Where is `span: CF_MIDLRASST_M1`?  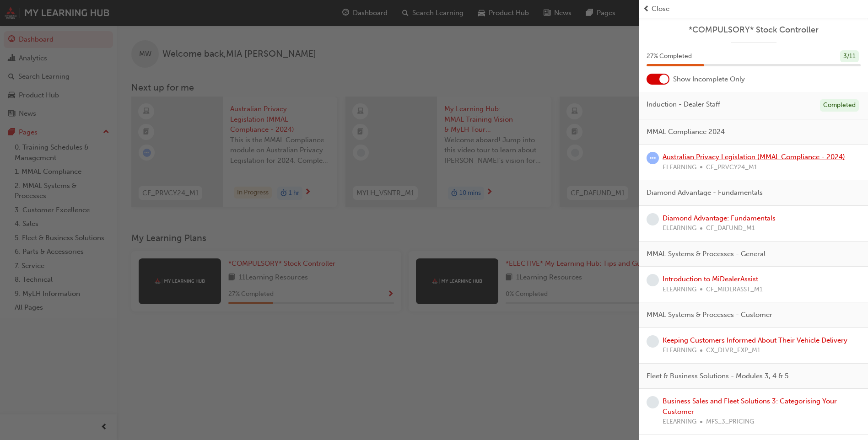
span: CF_MIDLRASST_M1 is located at coordinates (734, 290).